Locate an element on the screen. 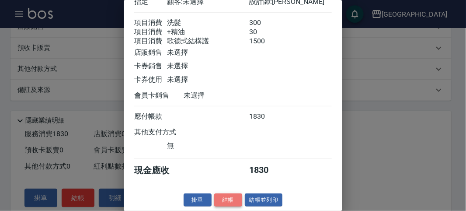 Image resolution: width=466 pixels, height=211 pixels. div: 店販銷售 is located at coordinates (150, 52).